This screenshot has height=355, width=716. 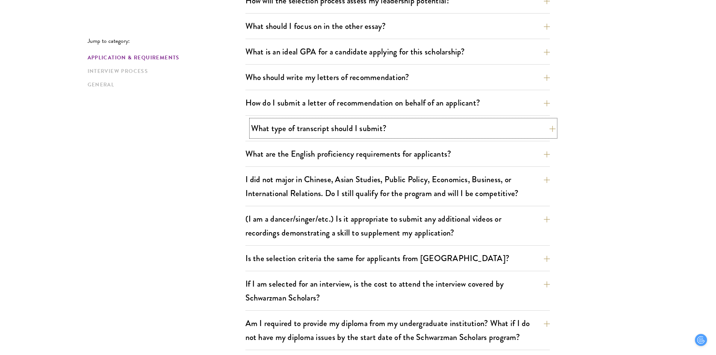 I want to click on button: Who should write my letters of recommendation?, so click(x=397, y=77).